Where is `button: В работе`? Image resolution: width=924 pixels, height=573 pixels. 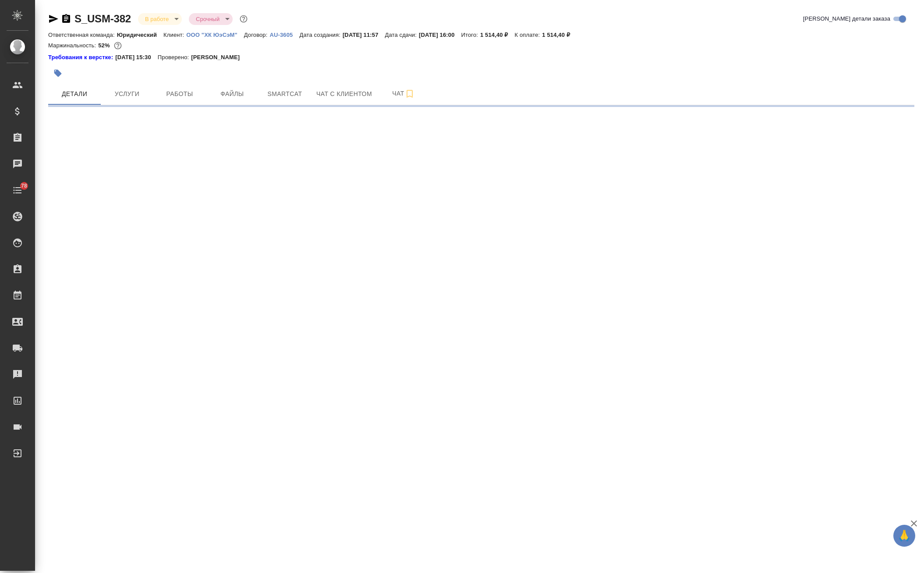
button: В работе is located at coordinates (157, 19).